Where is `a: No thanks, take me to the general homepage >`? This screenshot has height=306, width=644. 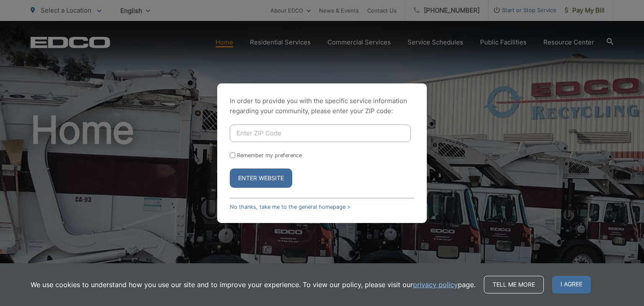 a: No thanks, take me to the general homepage > is located at coordinates (290, 206).